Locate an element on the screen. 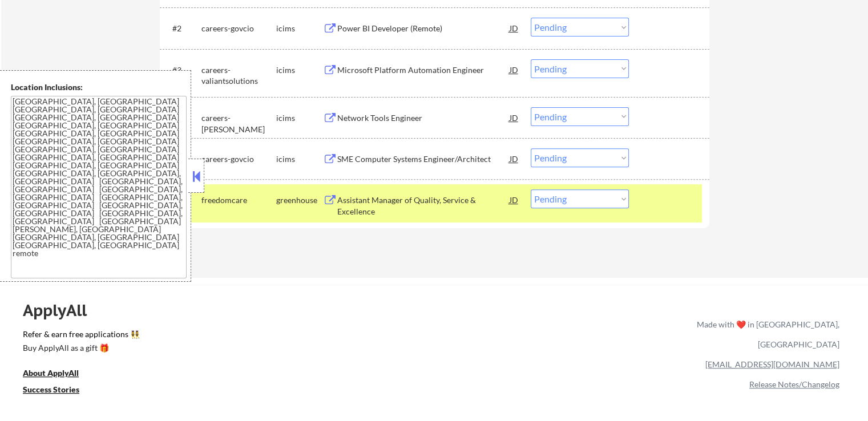 The width and height of the screenshot is (868, 421). div: SME Computer Systems Engineer/Architect is located at coordinates (423, 159).